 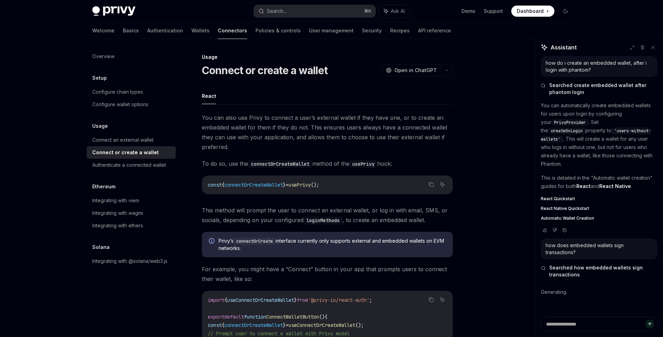 I want to click on span: Ask AI, so click(x=398, y=11).